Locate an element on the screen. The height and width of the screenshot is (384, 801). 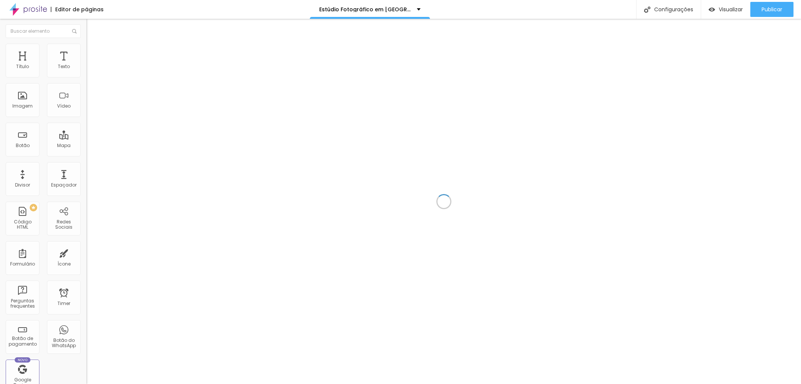
input: Buscar elemento is located at coordinates (43, 31).